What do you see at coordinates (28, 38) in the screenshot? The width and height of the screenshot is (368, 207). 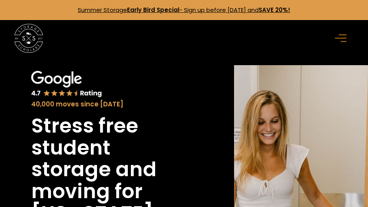 I see `a: home` at bounding box center [28, 38].